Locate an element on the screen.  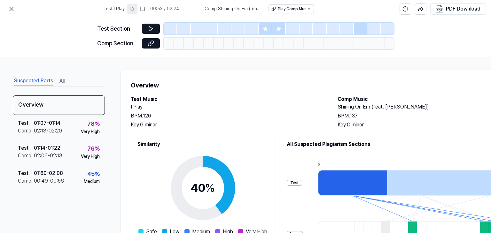
button: Play Comp Music is located at coordinates (291, 9).